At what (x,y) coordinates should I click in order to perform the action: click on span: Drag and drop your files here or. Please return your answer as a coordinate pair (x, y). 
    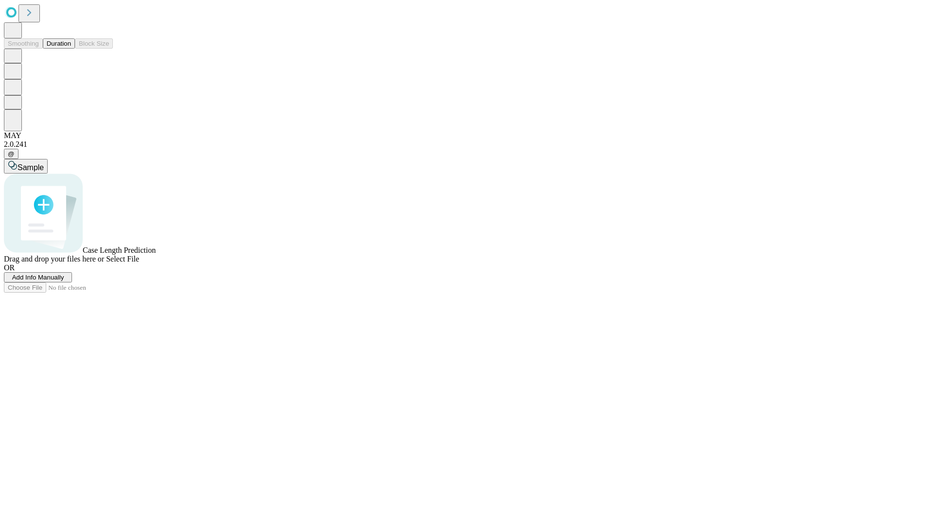
    Looking at the image, I should click on (54, 259).